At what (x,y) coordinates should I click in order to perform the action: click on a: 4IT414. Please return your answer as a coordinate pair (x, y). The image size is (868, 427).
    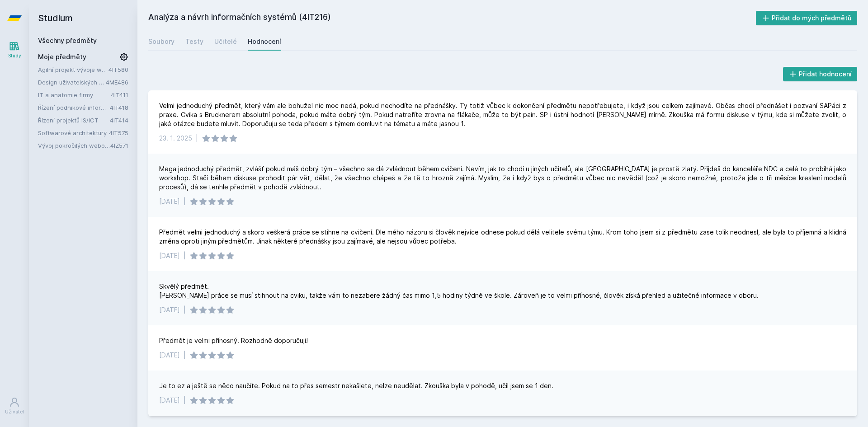
    Looking at the image, I should click on (119, 120).